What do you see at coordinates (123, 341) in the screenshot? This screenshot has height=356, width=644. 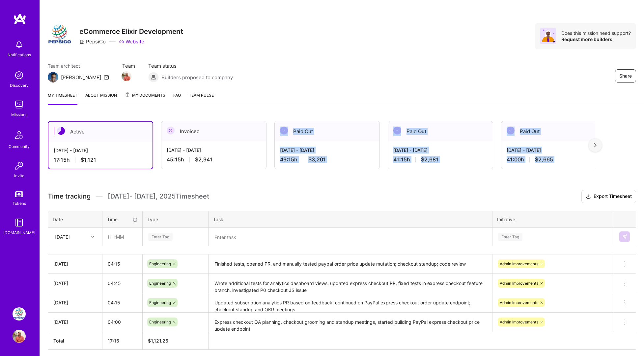 I see `th: 17:15` at bounding box center [123, 341].